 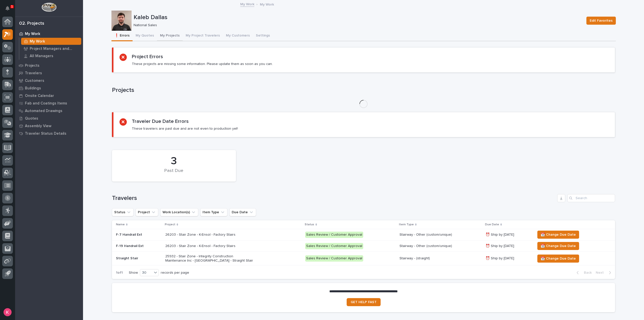 I want to click on div: 02. Projects, so click(x=32, y=24).